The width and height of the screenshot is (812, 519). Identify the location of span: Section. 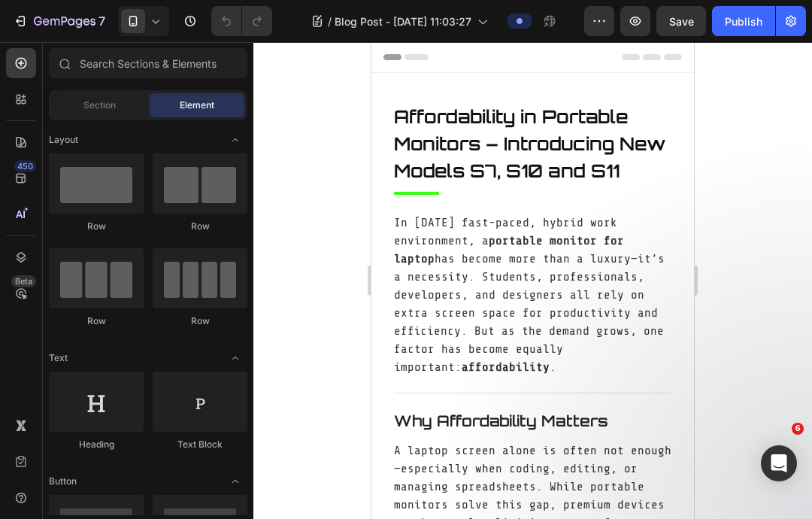
(100, 105).